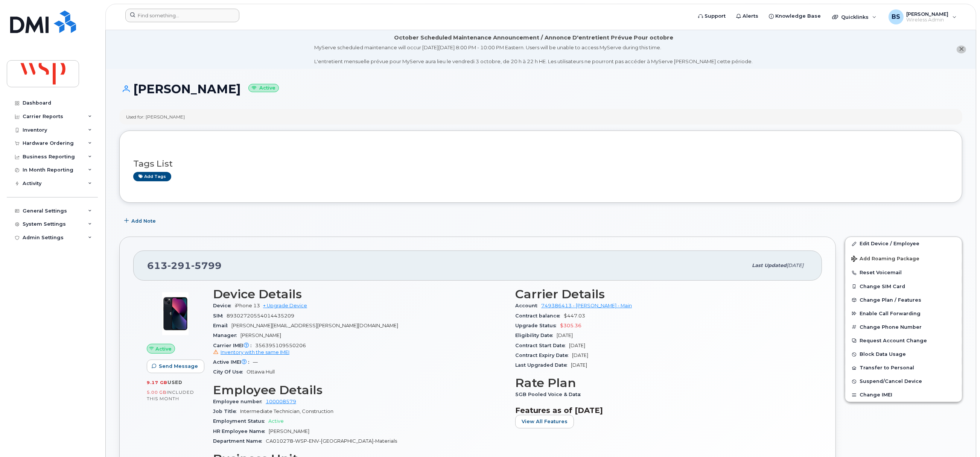 Image resolution: width=980 pixels, height=457 pixels. Describe the element at coordinates (537, 325) in the screenshot. I see `span: Upgrade Status` at that location.